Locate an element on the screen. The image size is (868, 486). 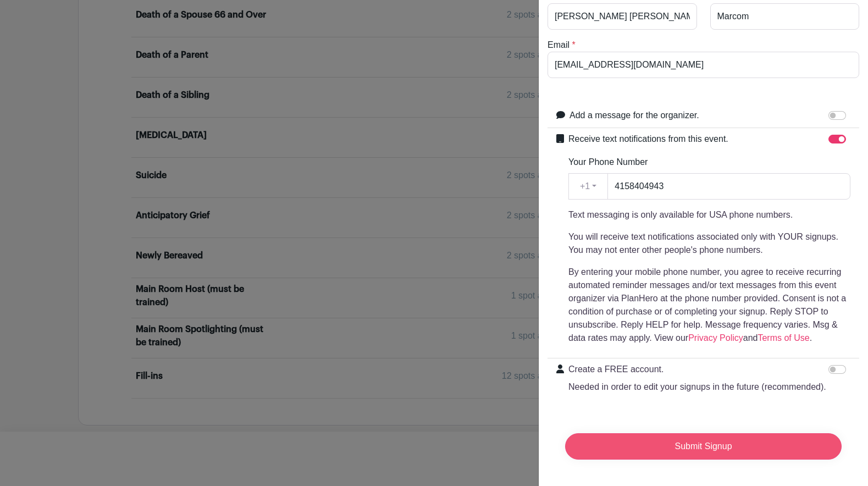
a: Privacy Policy is located at coordinates (716, 337).